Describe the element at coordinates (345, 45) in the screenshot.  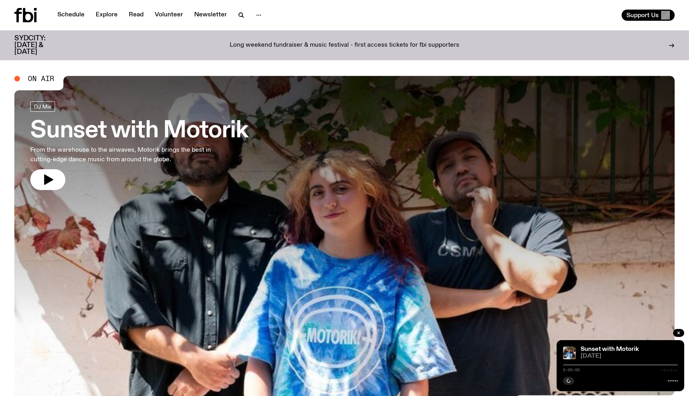
I see `p: Long weekend fundraiser & music festival - first access tickets for fbi supporters` at that location.